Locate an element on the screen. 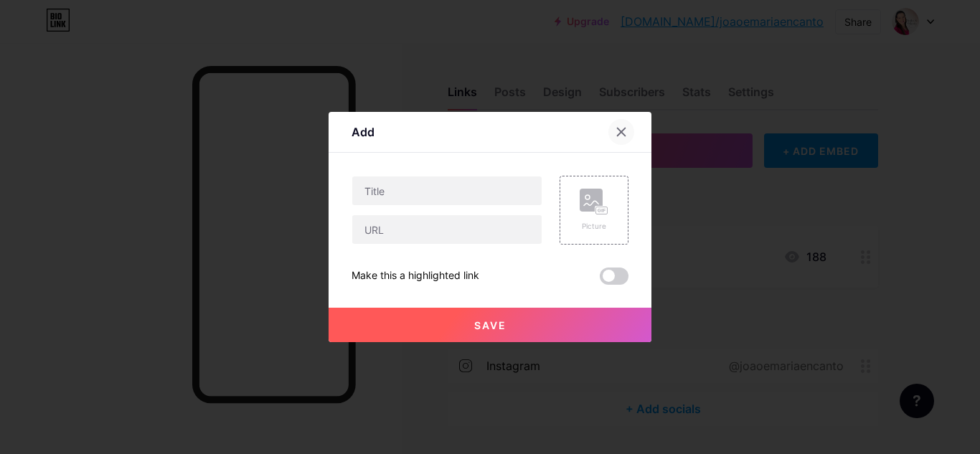 This screenshot has width=980, height=454. button: Save is located at coordinates (490, 325).